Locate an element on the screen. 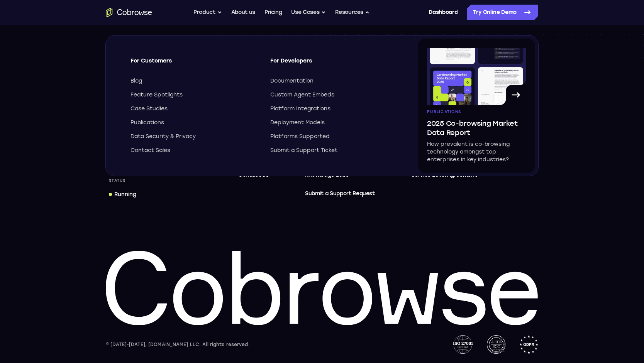 The width and height of the screenshot is (644, 363). button: Product is located at coordinates (208, 12).